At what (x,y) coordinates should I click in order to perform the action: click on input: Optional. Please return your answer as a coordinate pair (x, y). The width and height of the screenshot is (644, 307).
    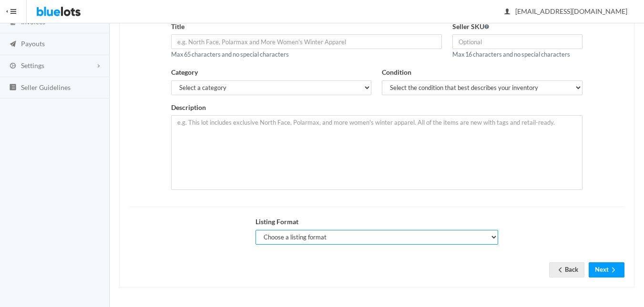
    Looking at the image, I should click on (517, 41).